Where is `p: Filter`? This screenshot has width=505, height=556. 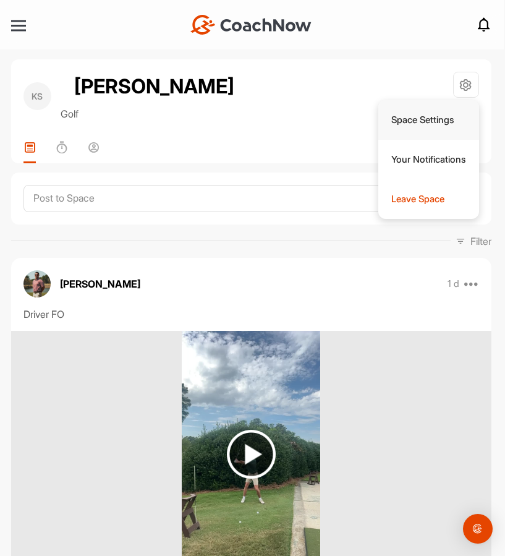
p: Filter is located at coordinates (481, 241).